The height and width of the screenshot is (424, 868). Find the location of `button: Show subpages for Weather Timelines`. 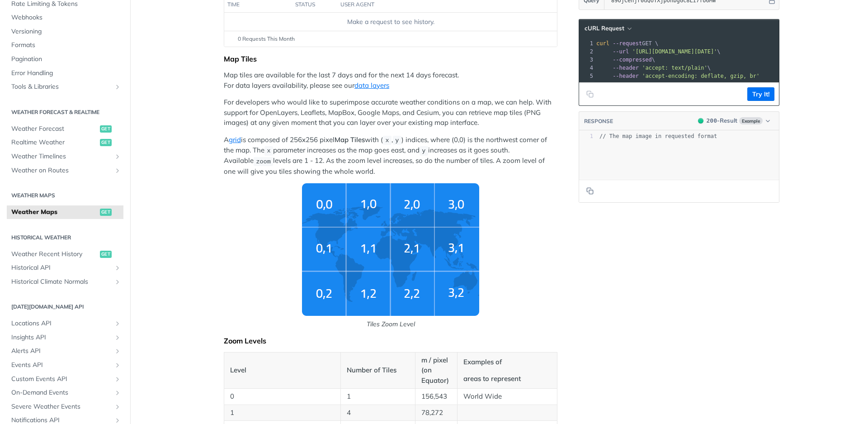

button: Show subpages for Weather Timelines is located at coordinates (118, 157).